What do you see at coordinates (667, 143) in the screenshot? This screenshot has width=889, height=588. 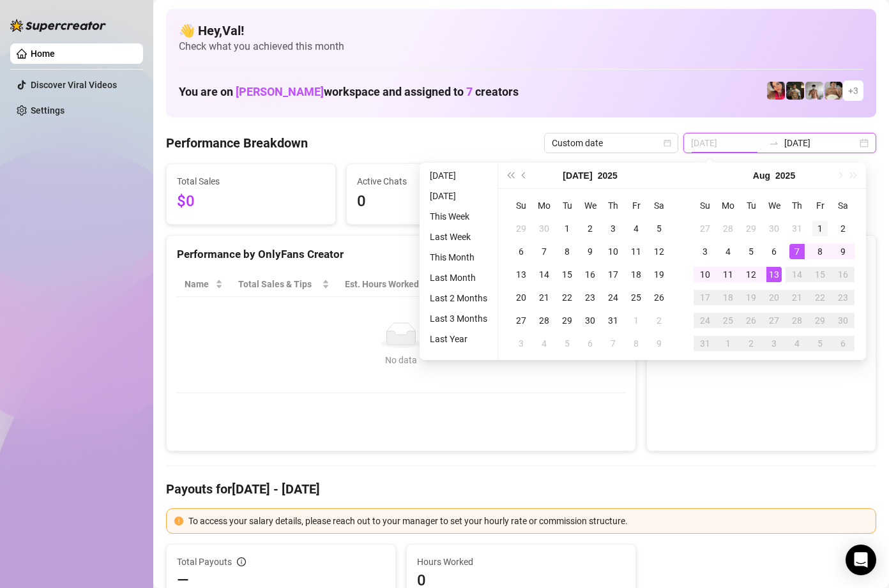 I see `span: calendar` at bounding box center [667, 143].